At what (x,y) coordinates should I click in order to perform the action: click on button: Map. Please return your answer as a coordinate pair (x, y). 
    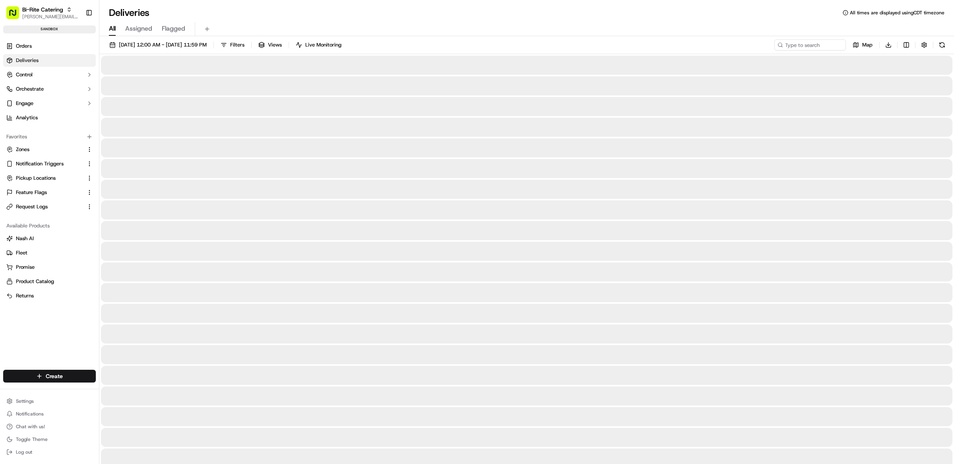
    Looking at the image, I should click on (862, 45).